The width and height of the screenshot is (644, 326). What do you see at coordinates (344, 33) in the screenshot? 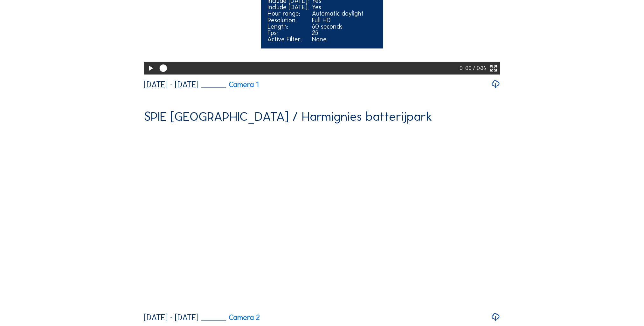
I see `div: 25` at bounding box center [344, 33].